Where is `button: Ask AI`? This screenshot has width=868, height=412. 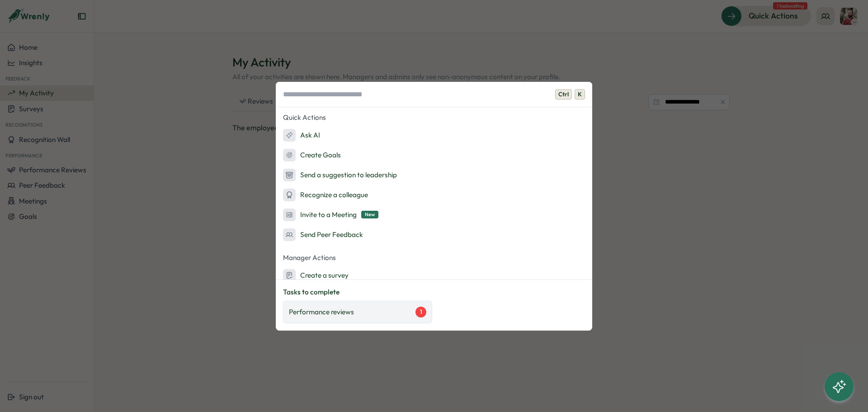
button: Ask AI is located at coordinates (434, 135).